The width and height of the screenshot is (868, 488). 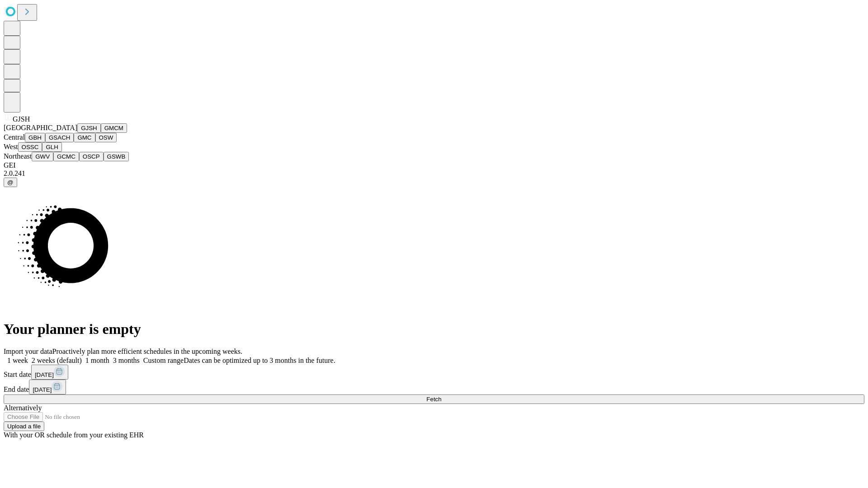 I want to click on button: OSSC, so click(x=30, y=147).